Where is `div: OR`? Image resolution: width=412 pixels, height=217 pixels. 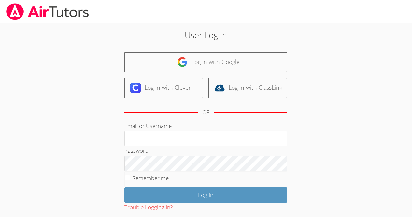
div: OR is located at coordinates (206, 112).